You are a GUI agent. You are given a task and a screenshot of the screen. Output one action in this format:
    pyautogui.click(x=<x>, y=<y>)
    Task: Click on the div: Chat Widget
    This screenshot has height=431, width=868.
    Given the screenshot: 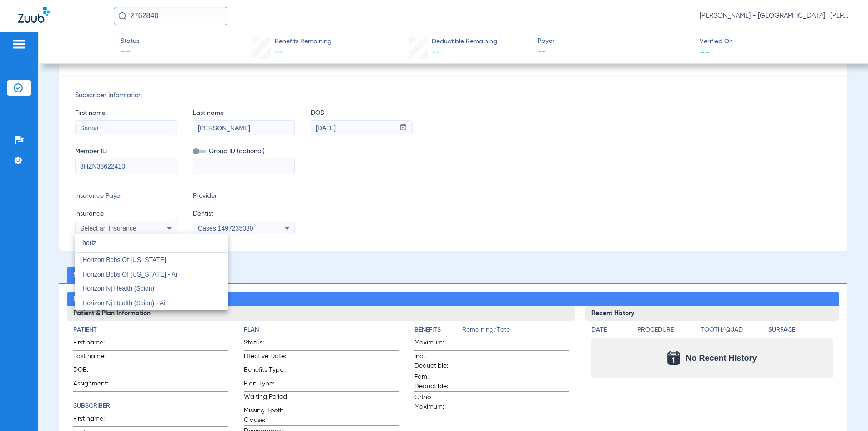 What is the action you would take?
    pyautogui.click(x=845, y=409)
    